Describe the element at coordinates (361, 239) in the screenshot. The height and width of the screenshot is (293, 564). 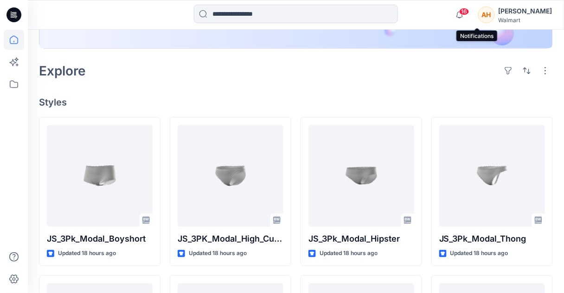
I see `p: JS_3Pk_Modal_Hipster` at that location.